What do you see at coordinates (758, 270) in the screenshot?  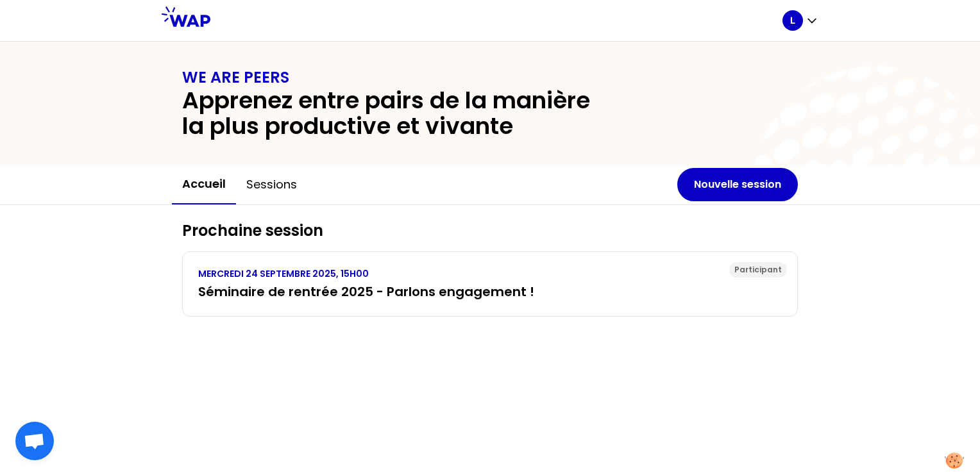 I see `div: Participant` at bounding box center [758, 270].